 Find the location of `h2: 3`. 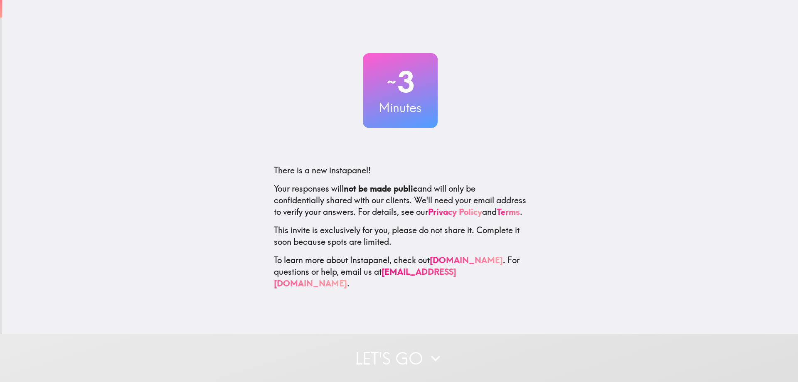

h2: 3 is located at coordinates (400, 82).